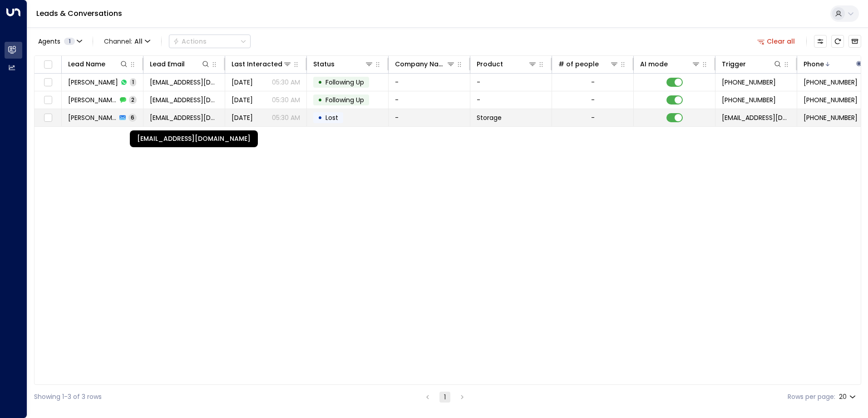 The image size is (868, 418). I want to click on button: Agents1, so click(59, 41).